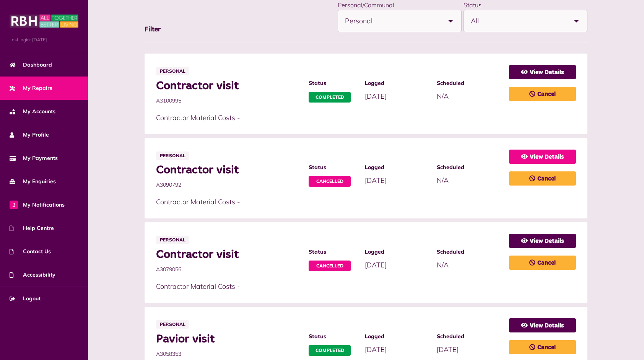  Describe the element at coordinates (366, 5) in the screenshot. I see `label: Personal/Communal` at that location.